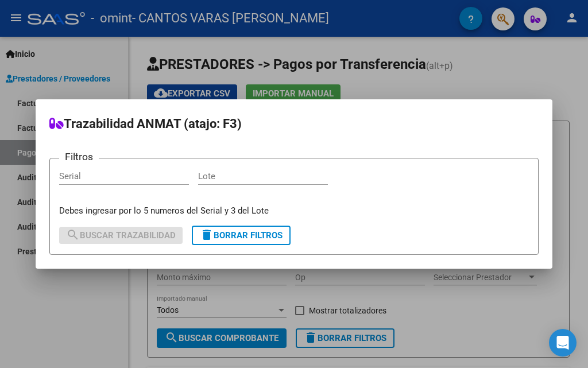 The image size is (588, 368). Describe the element at coordinates (121, 235) in the screenshot. I see `button: Buscar Trazabilidad` at that location.